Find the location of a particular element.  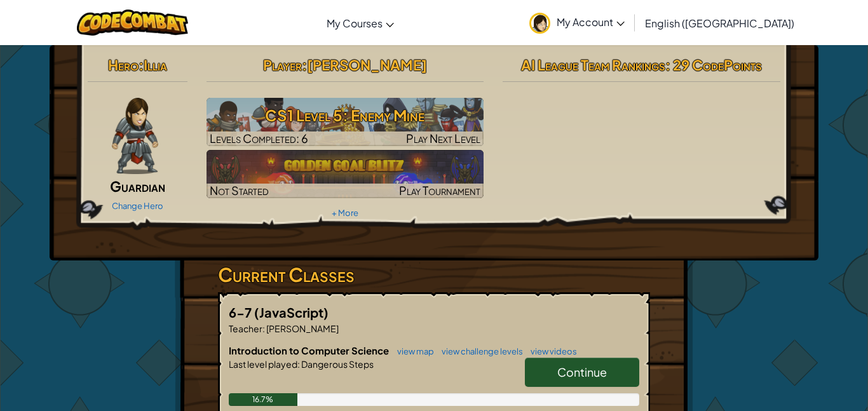

img: CodeCombat logo is located at coordinates (132, 22).